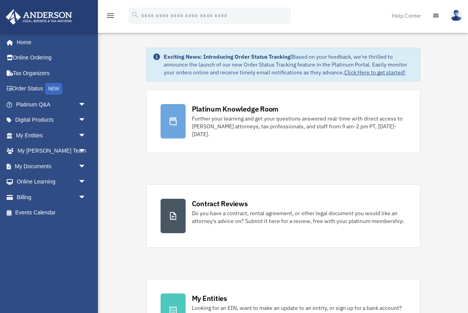 The height and width of the screenshot is (313, 468). What do you see at coordinates (52, 120) in the screenshot?
I see `a: Digital Productsarrow_drop_down` at bounding box center [52, 120].